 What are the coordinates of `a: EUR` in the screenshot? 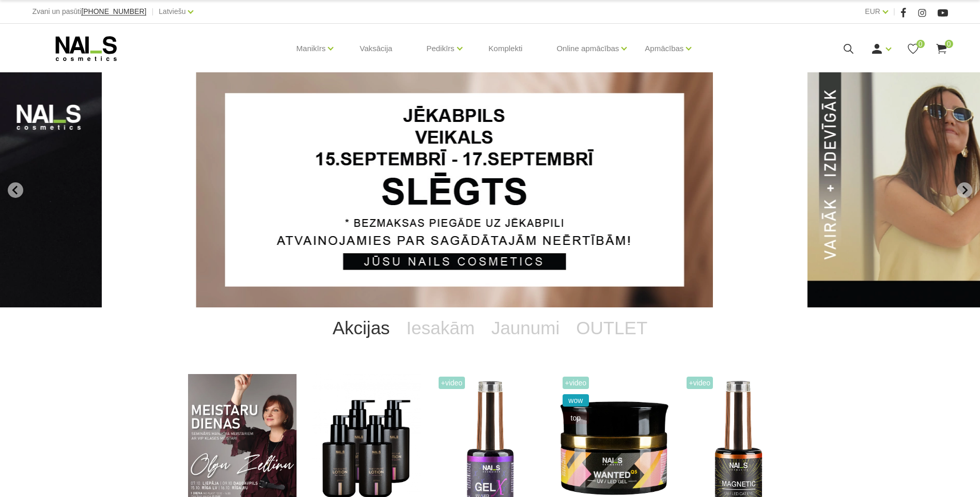 It's located at (872, 11).